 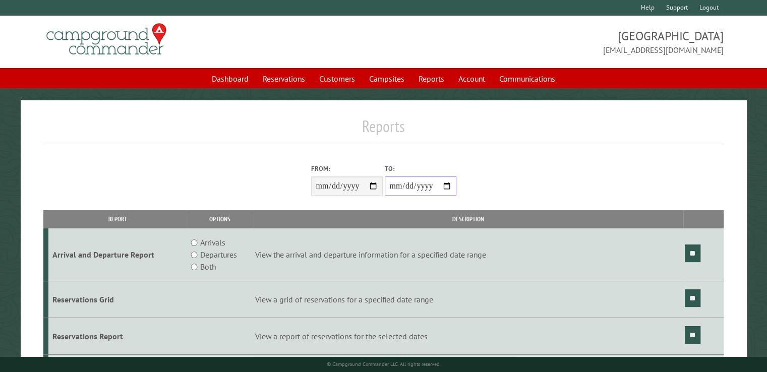 I want to click on th: Description, so click(x=469, y=219).